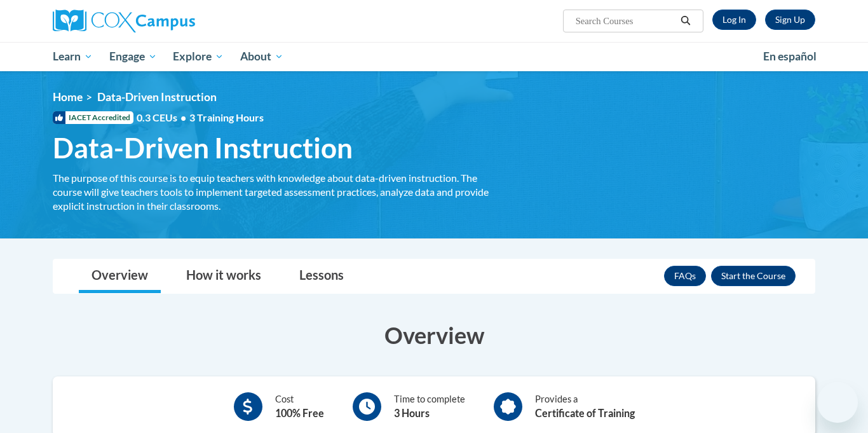 The width and height of the screenshot is (868, 433). Describe the element at coordinates (584, 413) in the screenshot. I see `b: Certificate of Training` at that location.